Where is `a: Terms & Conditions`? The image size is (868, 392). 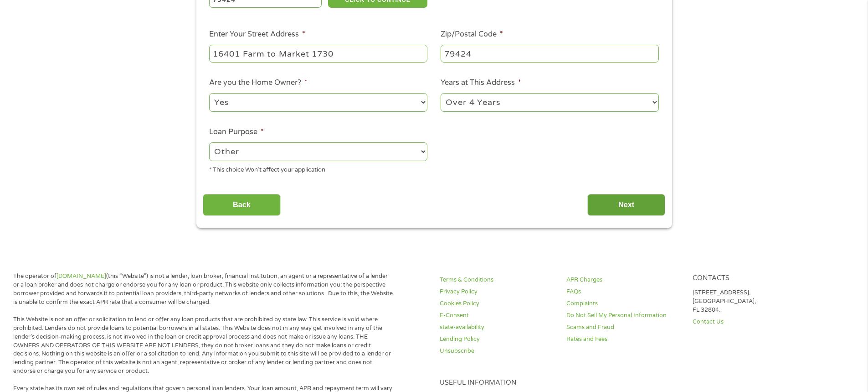 a: Terms & Conditions is located at coordinates (498, 280).